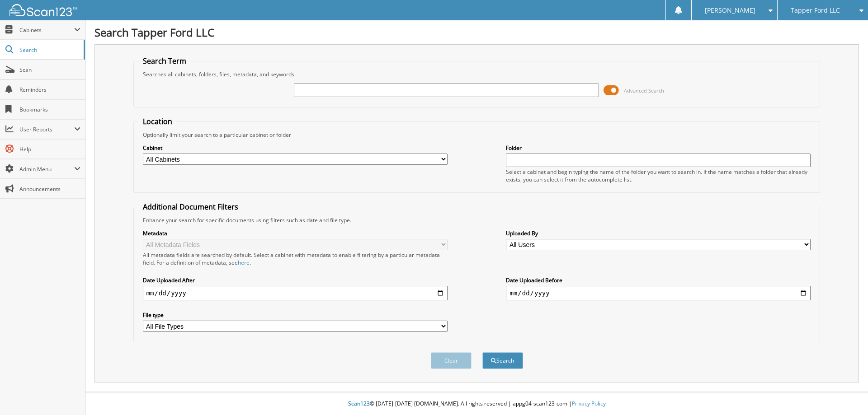  I want to click on input: start, so click(295, 293).